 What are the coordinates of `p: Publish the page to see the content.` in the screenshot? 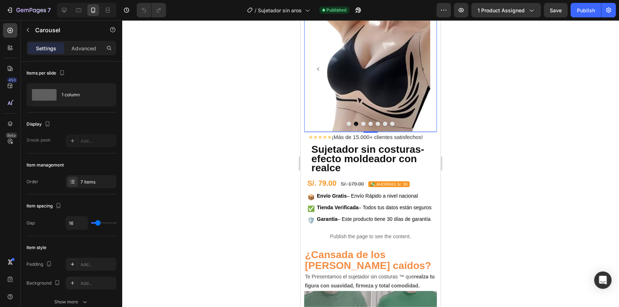 It's located at (70, 216).